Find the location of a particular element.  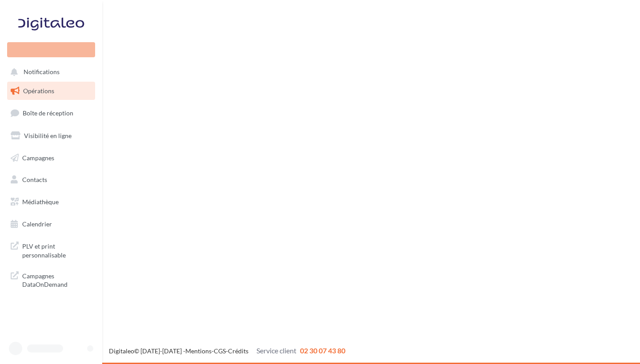

a: Campagnes DataOnDemand is located at coordinates (51, 279).